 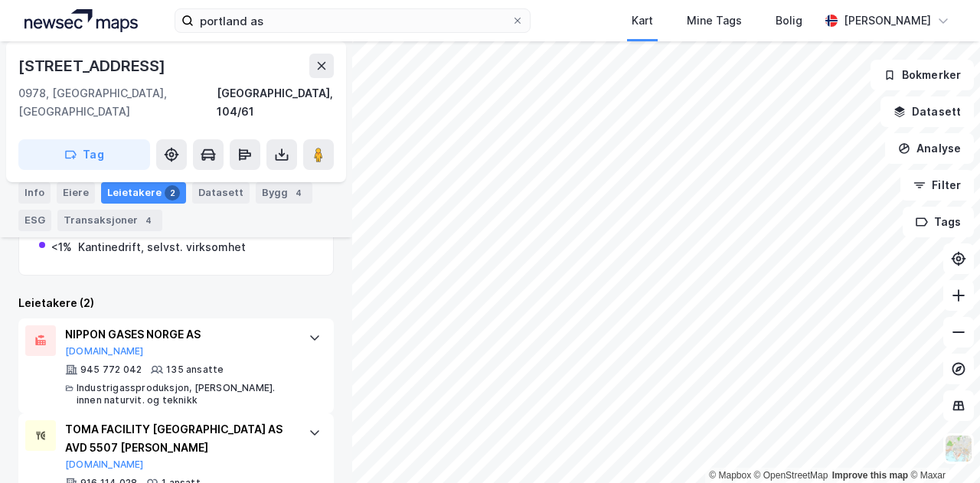 I want to click on div: Chat Widget, so click(x=941, y=447).